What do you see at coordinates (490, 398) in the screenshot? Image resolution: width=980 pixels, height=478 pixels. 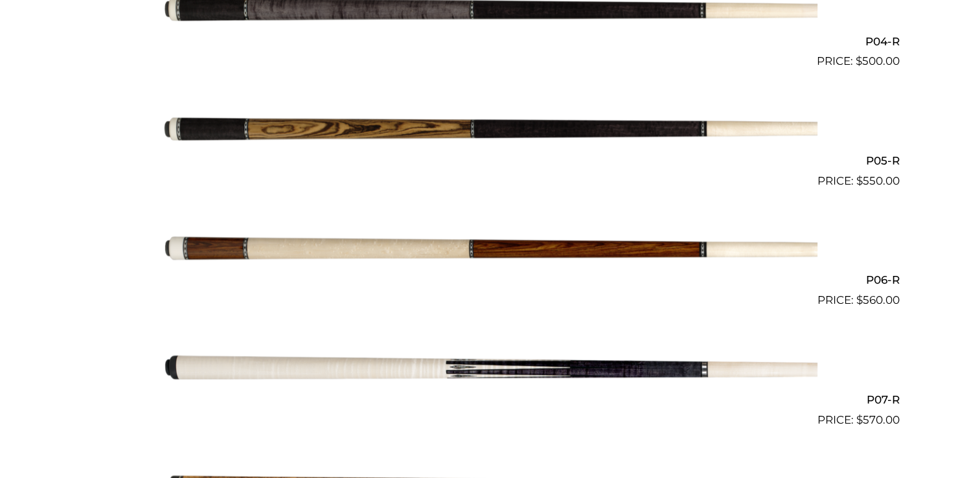 I see `h2: P07-R` at bounding box center [490, 398].